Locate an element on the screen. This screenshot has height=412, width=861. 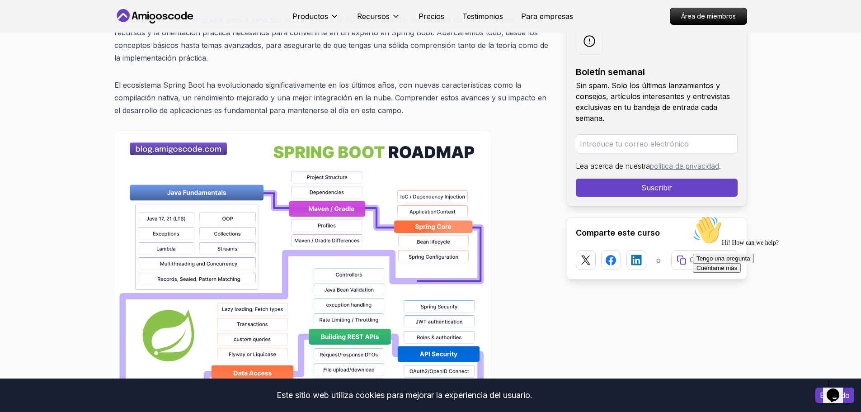
div: 👋Hi! How can we help?Tengo una preguntaCuéntame más is located at coordinates (85, 32).